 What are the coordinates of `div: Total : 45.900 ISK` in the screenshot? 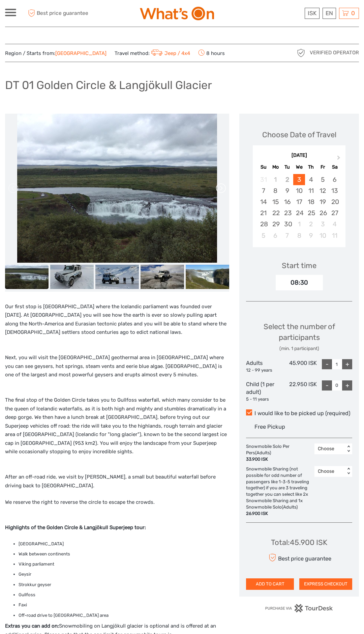 It's located at (299, 543).